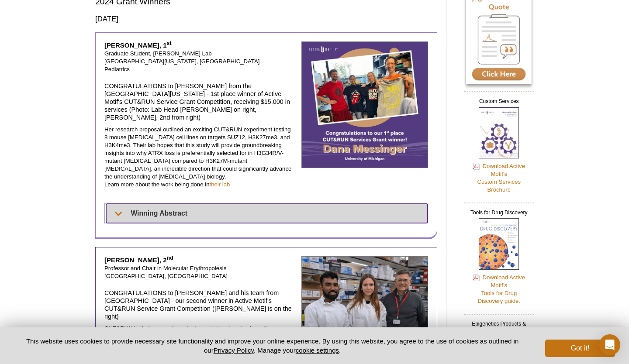  What do you see at coordinates (169, 43) in the screenshot?
I see `sup: st` at bounding box center [169, 43].